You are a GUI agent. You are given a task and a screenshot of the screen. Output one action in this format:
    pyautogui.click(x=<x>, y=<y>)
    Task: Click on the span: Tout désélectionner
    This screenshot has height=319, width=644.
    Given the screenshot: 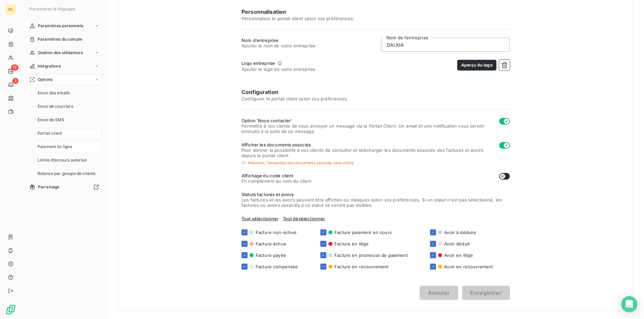 What is the action you would take?
    pyautogui.click(x=304, y=219)
    